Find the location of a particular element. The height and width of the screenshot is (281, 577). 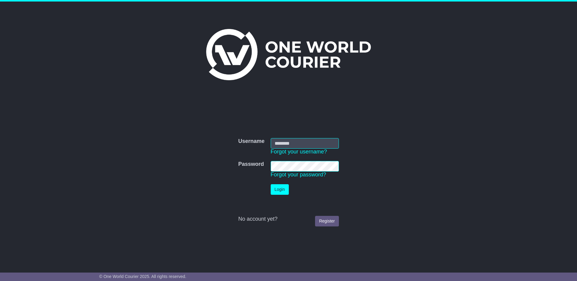

label: Username is located at coordinates (251, 142).